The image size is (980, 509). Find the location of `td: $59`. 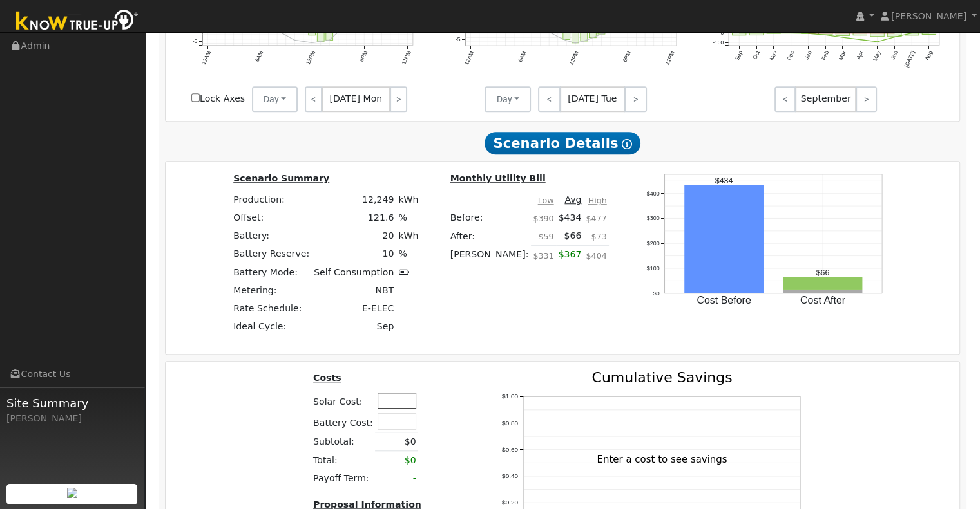

td: $59 is located at coordinates (544, 236).